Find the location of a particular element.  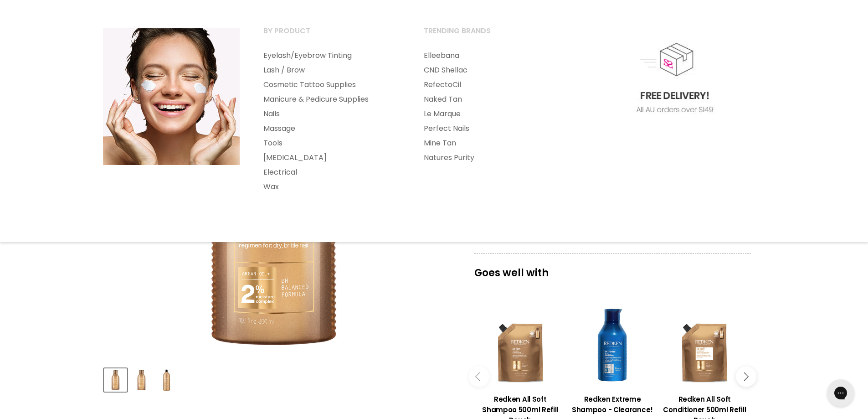

p: Goes well with is located at coordinates (612, 268).